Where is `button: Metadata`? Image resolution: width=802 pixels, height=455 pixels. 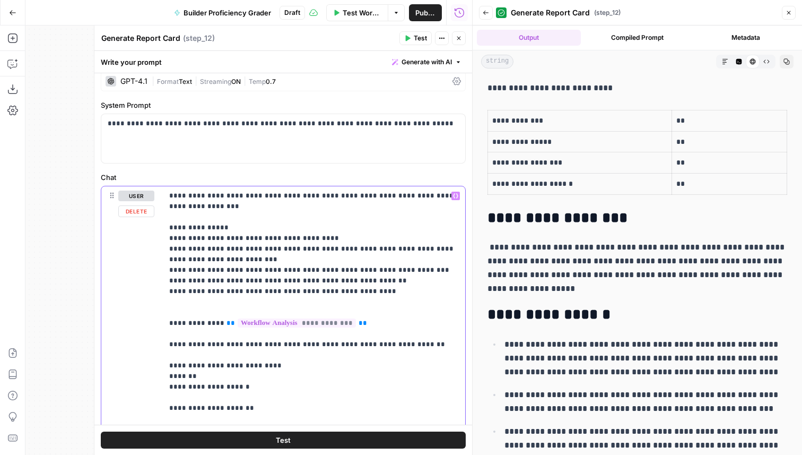 button: Metadata is located at coordinates (746, 38).